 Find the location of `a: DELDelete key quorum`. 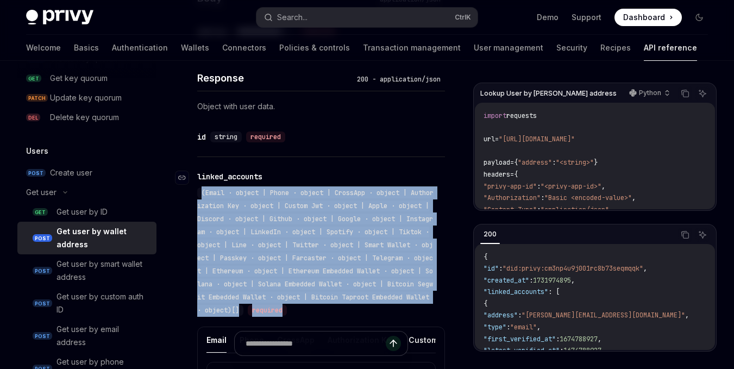

a: DELDelete key quorum is located at coordinates (87, 117).